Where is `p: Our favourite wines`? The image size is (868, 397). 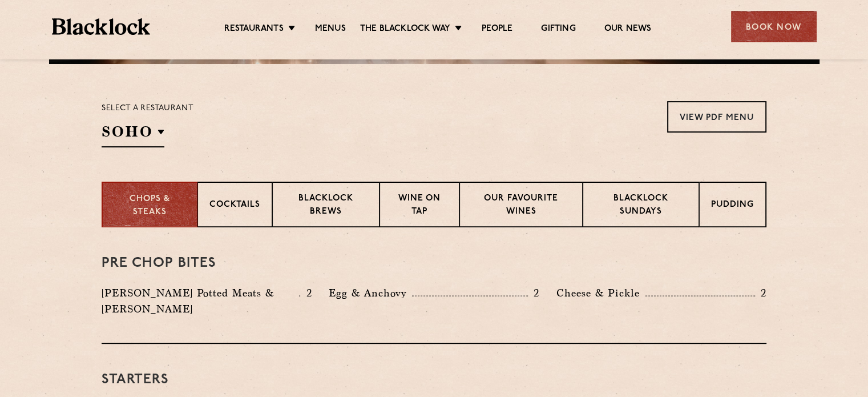 p: Our favourite wines is located at coordinates (520, 206).